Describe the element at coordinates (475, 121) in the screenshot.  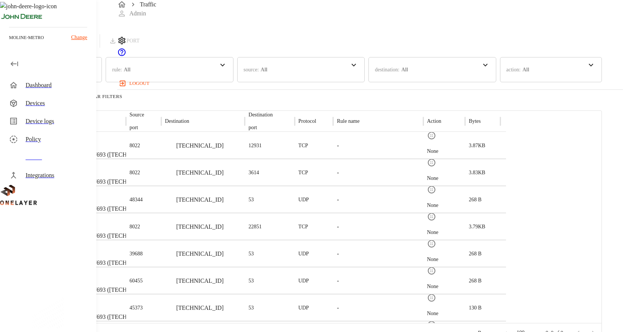
I see `p: Bytes` at that location.